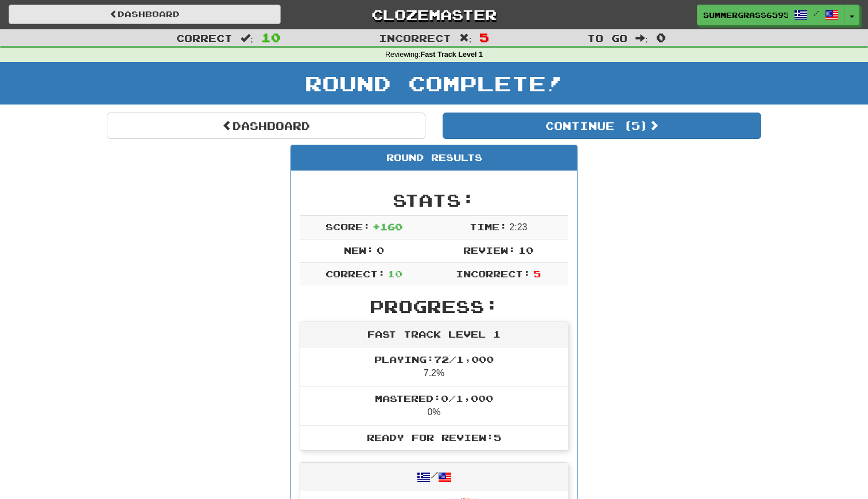 This screenshot has height=499, width=868. What do you see at coordinates (493, 273) in the screenshot?
I see `span: Incorrect:` at bounding box center [493, 273].